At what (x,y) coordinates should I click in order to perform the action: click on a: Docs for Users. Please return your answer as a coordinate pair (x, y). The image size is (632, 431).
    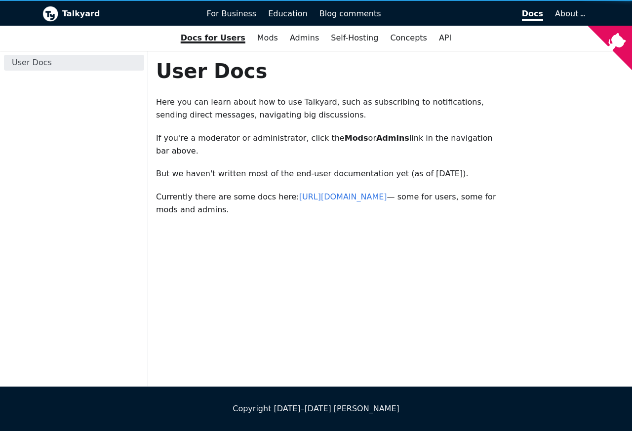
    Looking at the image, I should click on (213, 38).